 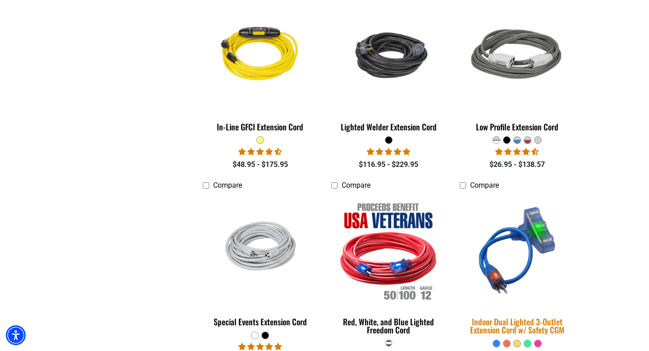 I want to click on div: $26.95 - $138.57, so click(x=517, y=164).